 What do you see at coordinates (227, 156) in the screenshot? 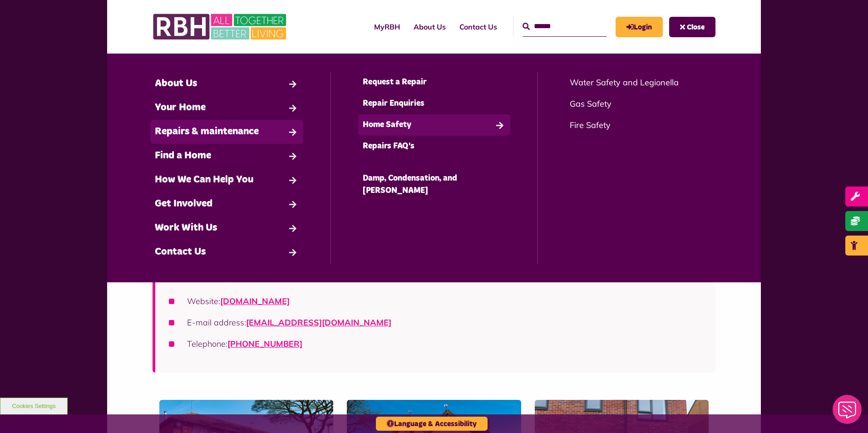
I see `a: Find a Home` at bounding box center [227, 156].